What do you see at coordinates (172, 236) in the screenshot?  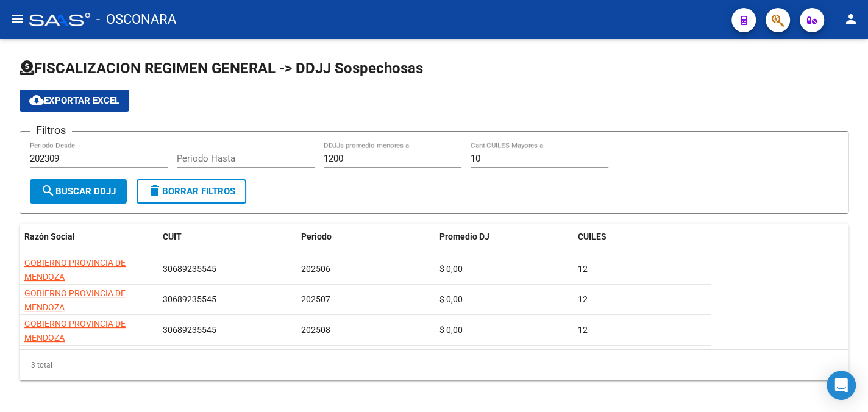 I see `span: CUIT` at bounding box center [172, 236].